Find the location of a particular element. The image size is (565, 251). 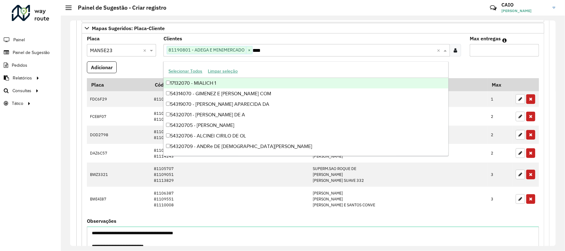

label: Observações is located at coordinates (102, 221).